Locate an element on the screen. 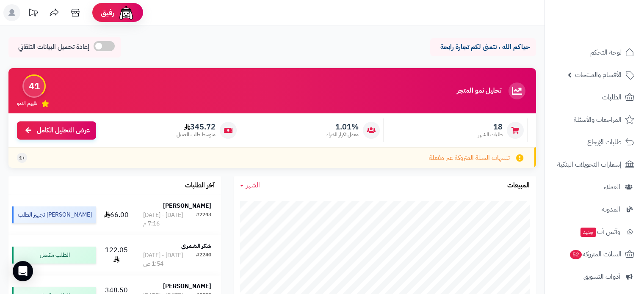 The image size is (644, 294). span: المدونة is located at coordinates (611, 209).